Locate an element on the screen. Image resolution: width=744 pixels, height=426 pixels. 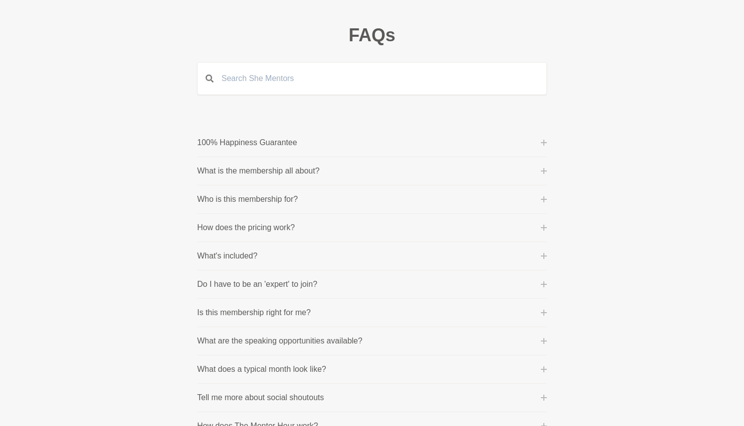
p: How does the pricing work? is located at coordinates (246, 228).